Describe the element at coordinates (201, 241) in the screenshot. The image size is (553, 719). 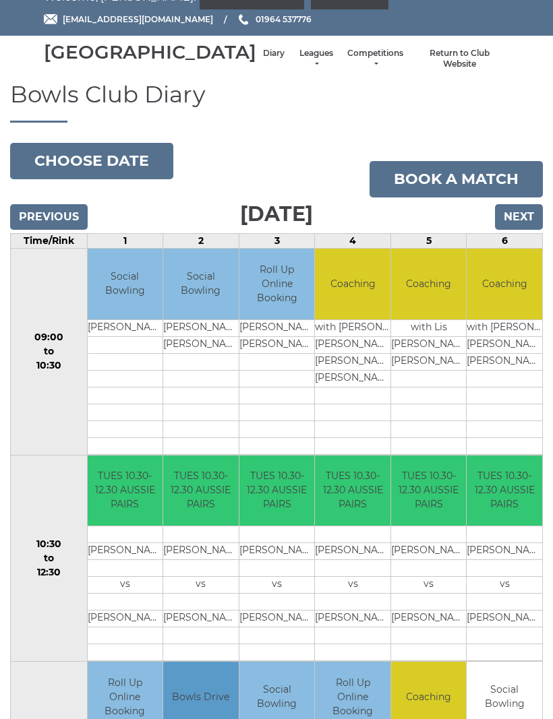
I see `td: 2` at that location.